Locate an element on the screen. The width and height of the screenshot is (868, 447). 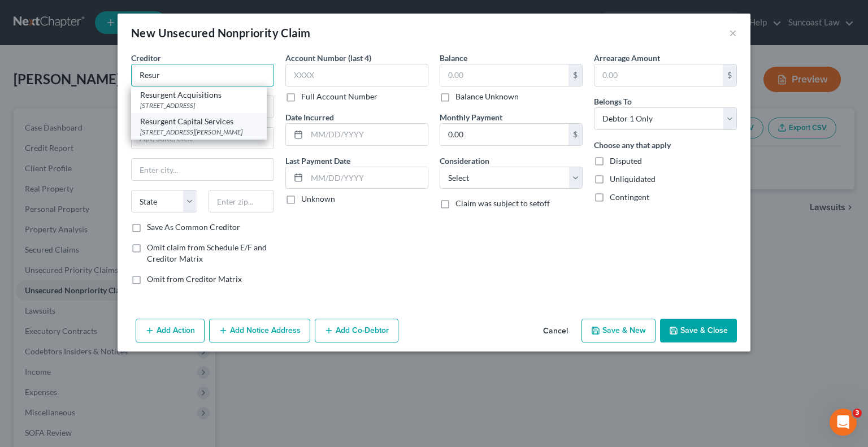
span: Omit claim from Schedule E/F and Creditor Matrix is located at coordinates (206, 253).